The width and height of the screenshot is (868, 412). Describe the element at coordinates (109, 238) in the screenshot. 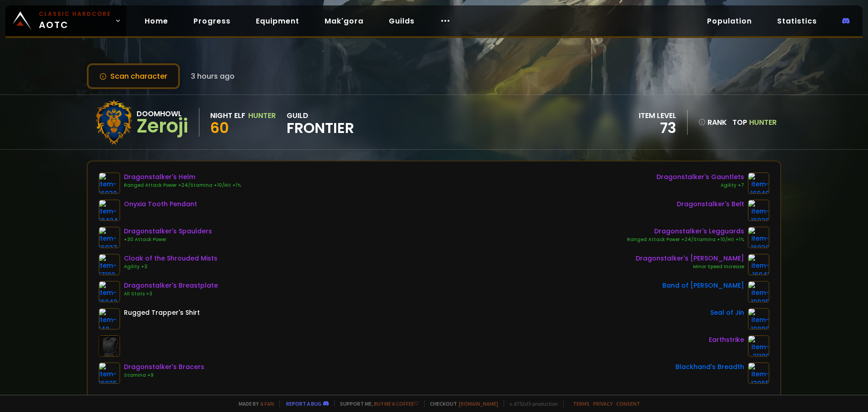

I see `img: item-16937` at that location.